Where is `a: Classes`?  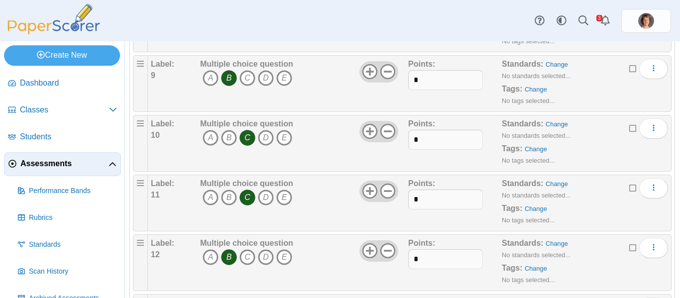
a: Classes is located at coordinates (62, 110).